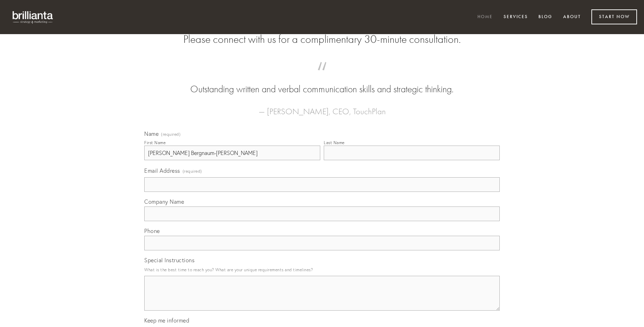  What do you see at coordinates (166, 320) in the screenshot?
I see `span: Keep me informed` at bounding box center [166, 320].